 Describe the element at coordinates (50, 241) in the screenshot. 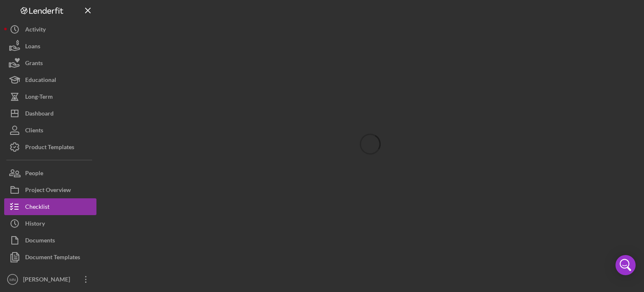

I see `a: Documents` at that location.